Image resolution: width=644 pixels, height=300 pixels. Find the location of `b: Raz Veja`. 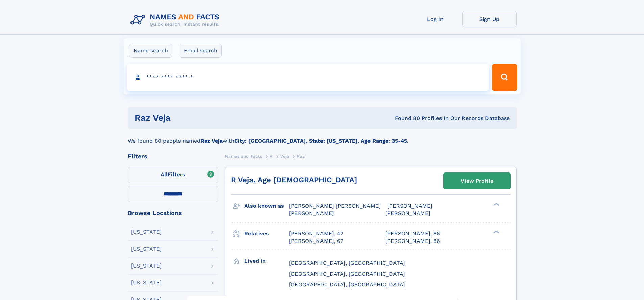

b: Raz Veja is located at coordinates (212, 141).